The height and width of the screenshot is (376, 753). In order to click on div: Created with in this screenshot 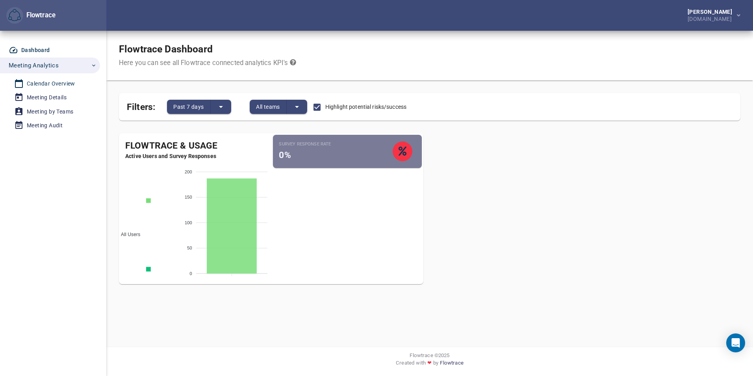, I will do `click(430, 364)`.